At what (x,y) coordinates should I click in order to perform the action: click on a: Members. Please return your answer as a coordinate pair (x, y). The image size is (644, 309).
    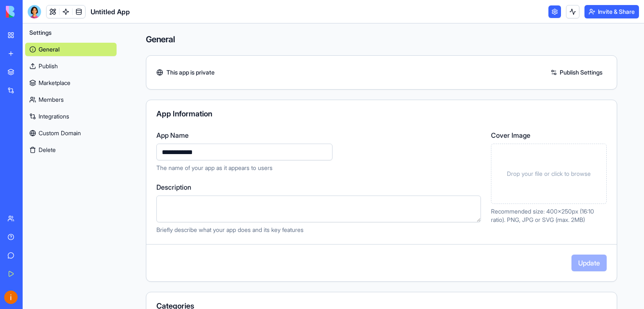
    Looking at the image, I should click on (71, 100).